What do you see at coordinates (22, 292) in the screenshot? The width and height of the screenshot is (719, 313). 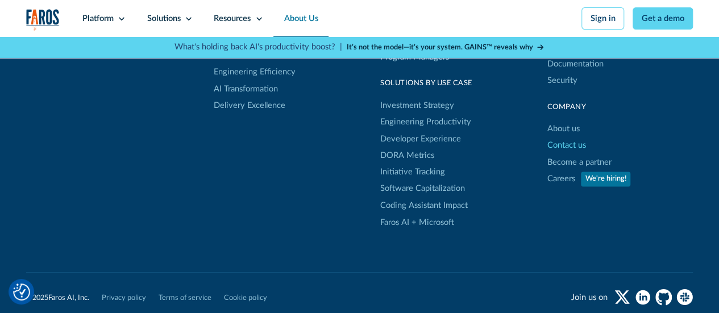 I see `button: Cookie Settings` at bounding box center [22, 292].